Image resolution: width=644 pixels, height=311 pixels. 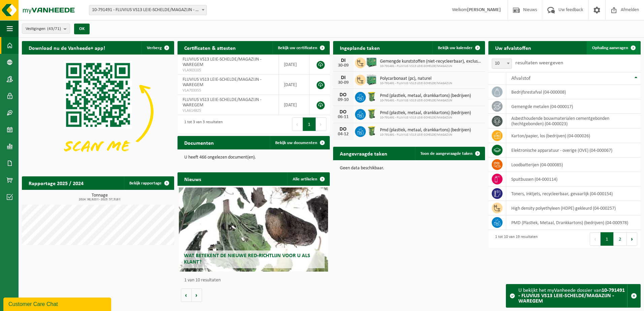 What do you see at coordinates (100, 199) in the screenshot?
I see `span: 2024: 98,620 t - 2025: 57,518 t` at bounding box center [100, 199].